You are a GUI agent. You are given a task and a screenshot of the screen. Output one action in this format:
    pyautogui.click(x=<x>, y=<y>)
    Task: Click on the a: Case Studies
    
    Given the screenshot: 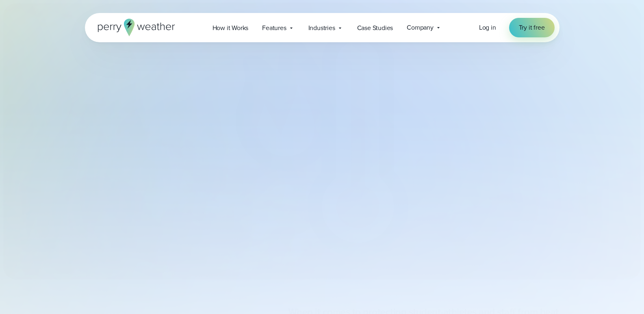 What is the action you would take?
    pyautogui.click(x=375, y=28)
    